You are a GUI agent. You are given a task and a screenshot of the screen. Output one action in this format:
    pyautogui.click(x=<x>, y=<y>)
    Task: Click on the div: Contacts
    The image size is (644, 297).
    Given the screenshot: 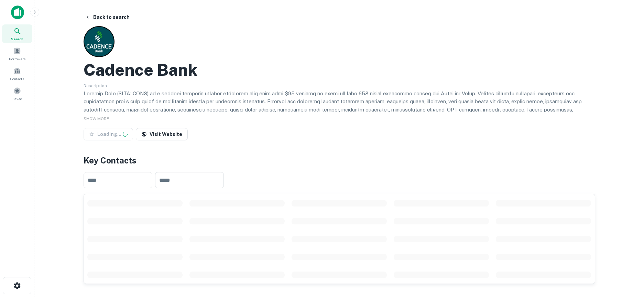 What is the action you would take?
    pyautogui.click(x=17, y=74)
    